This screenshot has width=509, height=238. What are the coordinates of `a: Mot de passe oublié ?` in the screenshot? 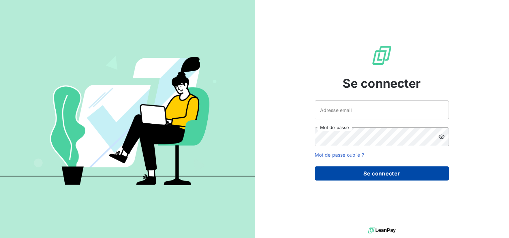 It's located at (339, 154).